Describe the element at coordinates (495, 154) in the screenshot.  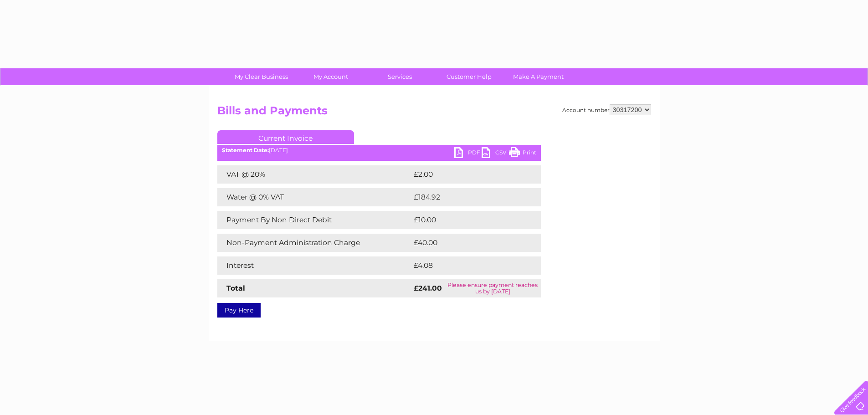
I see `a: CSV` at that location.